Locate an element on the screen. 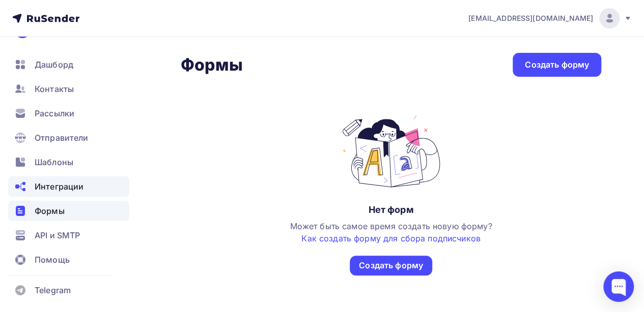 The image size is (644, 312). span: Рассылки is located at coordinates (55, 113).